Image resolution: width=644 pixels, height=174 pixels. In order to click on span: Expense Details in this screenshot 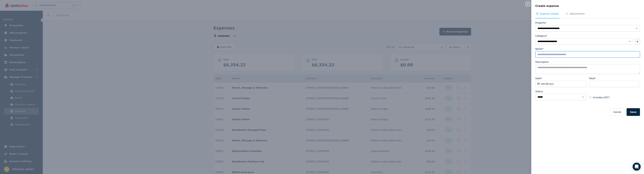, I will do `click(550, 14)`.